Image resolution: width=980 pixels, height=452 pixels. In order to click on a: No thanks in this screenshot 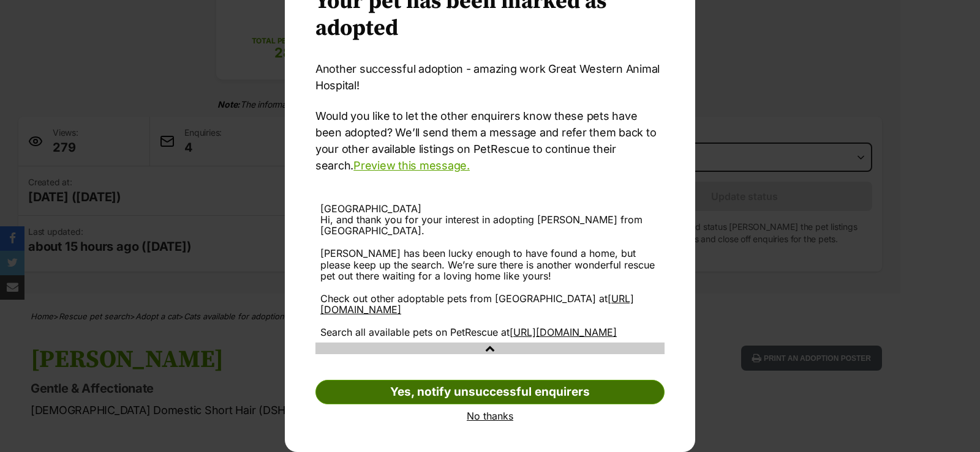, I will do `click(490, 416)`.